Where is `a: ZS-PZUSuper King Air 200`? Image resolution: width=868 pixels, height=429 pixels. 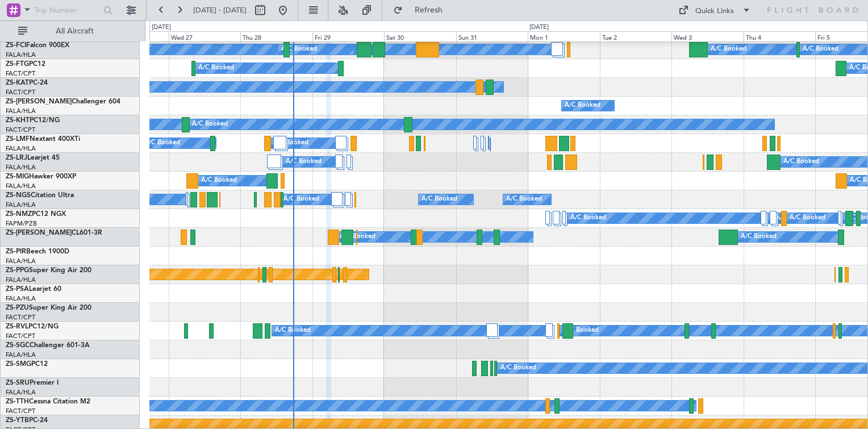 a: ZS-PZUSuper King Air 200 is located at coordinates (48, 308).